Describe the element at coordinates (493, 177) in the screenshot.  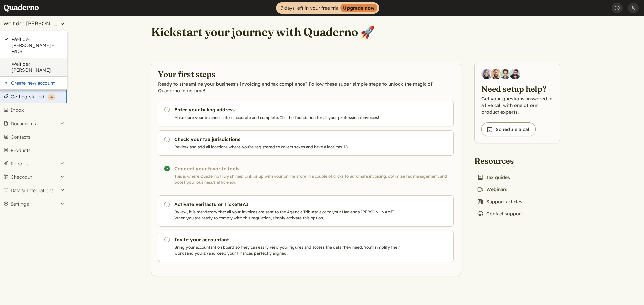
I see `a: Tax guides` at that location.